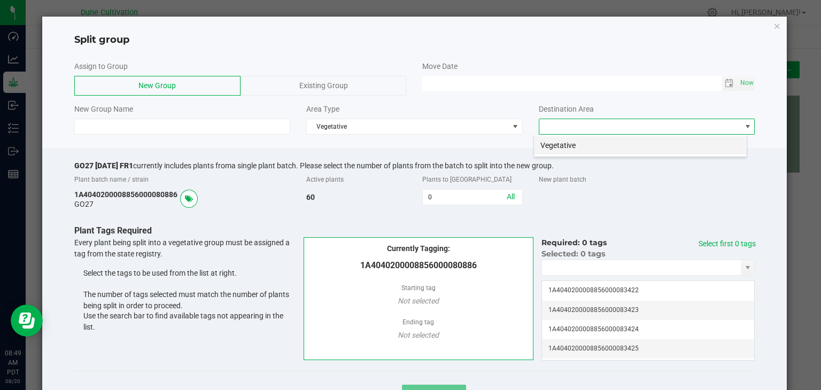 This screenshot has width=821, height=390. Describe the element at coordinates (648, 310) in the screenshot. I see `td: 1A4040200008856000083423` at that location.